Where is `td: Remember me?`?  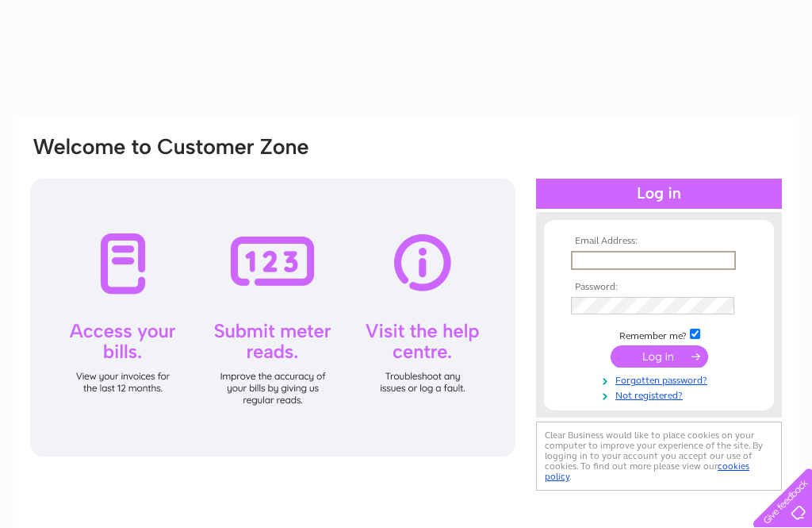 td: Remember me? is located at coordinates (659, 334).